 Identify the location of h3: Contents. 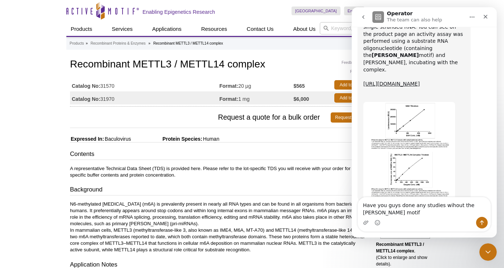
(219, 155).